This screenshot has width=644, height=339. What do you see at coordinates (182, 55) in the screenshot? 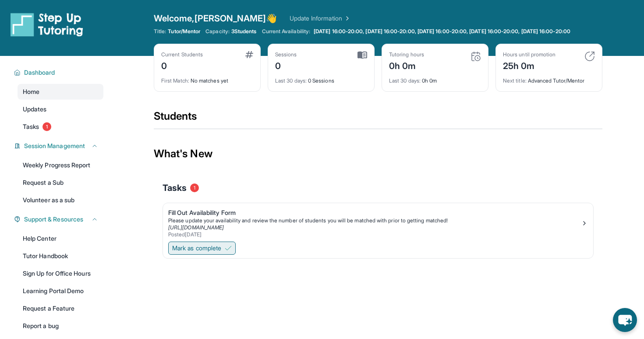
I see `div: Current Students` at bounding box center [182, 55].